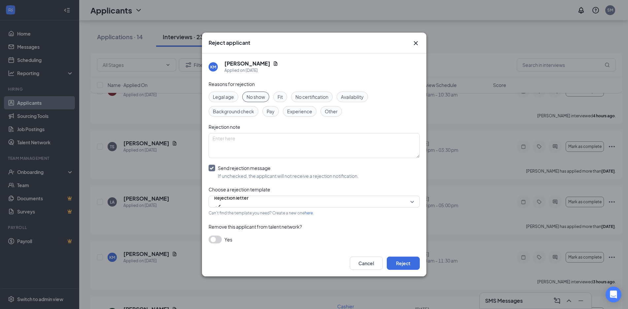 This screenshot has width=628, height=309. I want to click on span: Fit, so click(280, 97).